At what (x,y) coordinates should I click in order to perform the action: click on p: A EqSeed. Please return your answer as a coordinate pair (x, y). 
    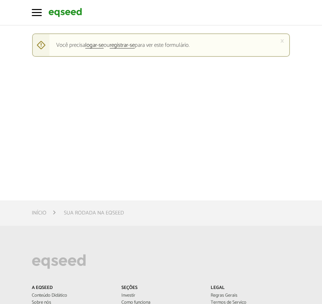
    Looking at the image, I should click on (71, 288).